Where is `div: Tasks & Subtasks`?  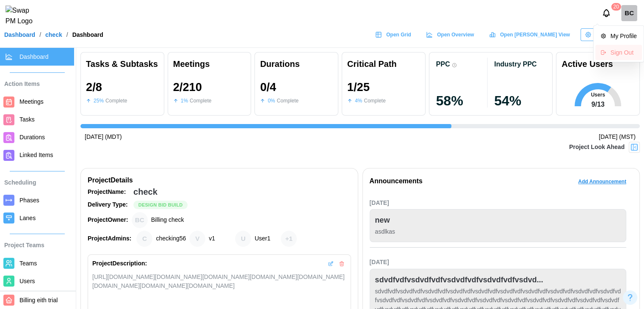 div: Tasks & Subtasks is located at coordinates (122, 64).